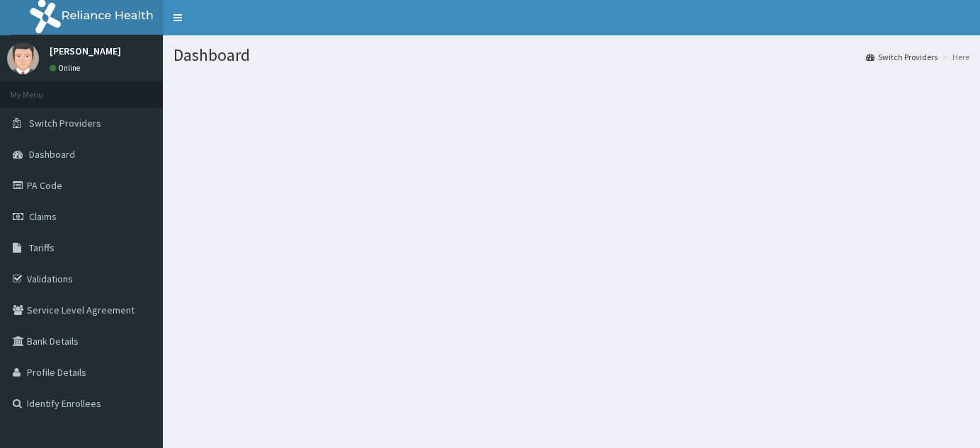 This screenshot has height=448, width=980. Describe the element at coordinates (953, 57) in the screenshot. I see `li: Here` at that location.